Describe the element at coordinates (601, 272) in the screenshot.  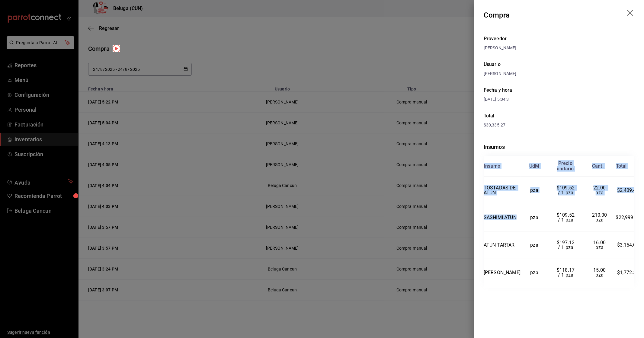
I see `span: 15.00 pza` at that location.